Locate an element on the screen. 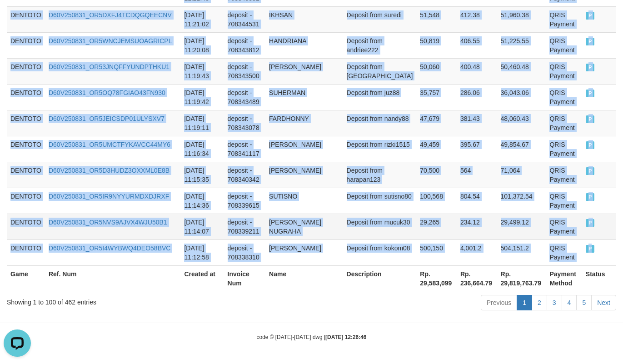 The height and width of the screenshot is (364, 623). td: 49,854.67 is located at coordinates (522, 148).